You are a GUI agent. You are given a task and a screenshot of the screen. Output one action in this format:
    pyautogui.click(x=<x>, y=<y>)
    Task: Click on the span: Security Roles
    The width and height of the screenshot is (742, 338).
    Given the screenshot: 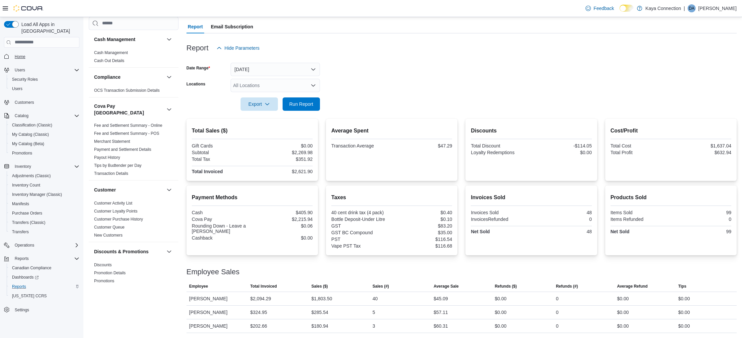 What is the action you would take?
    pyautogui.click(x=44, y=79)
    